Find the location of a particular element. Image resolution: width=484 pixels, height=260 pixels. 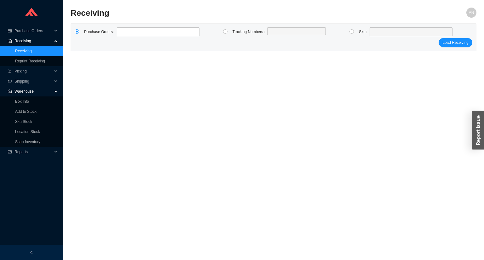

label: Sku is located at coordinates (365, 32).